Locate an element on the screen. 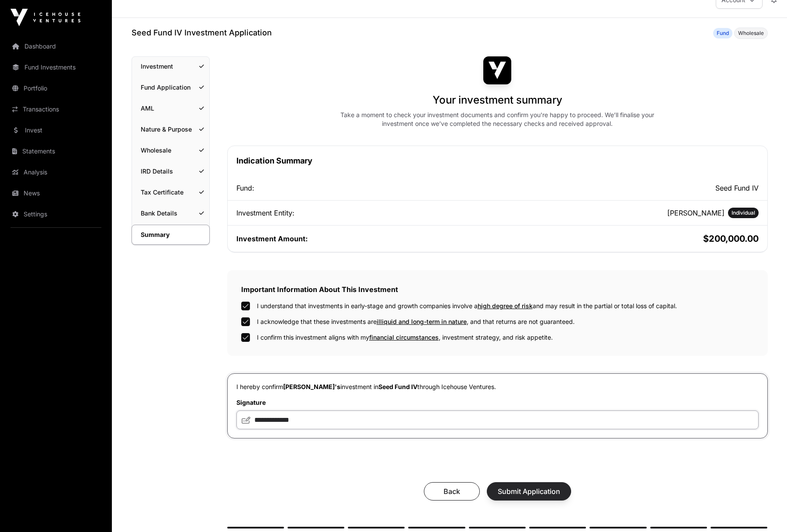 Image resolution: width=787 pixels, height=532 pixels. h2: Seed Fund IV is located at coordinates (629, 188).